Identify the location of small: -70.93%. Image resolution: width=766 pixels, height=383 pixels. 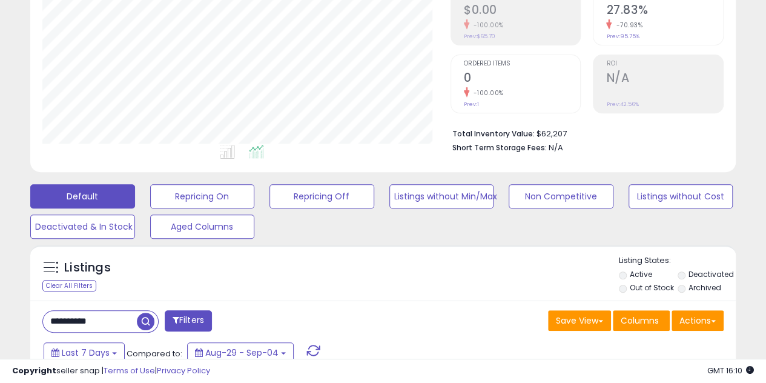
(627, 25).